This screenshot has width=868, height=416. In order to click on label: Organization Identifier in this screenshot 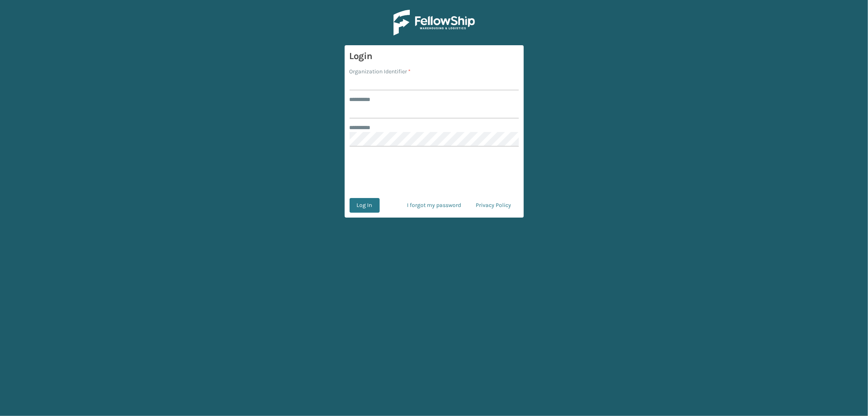, I will do `click(380, 71)`.